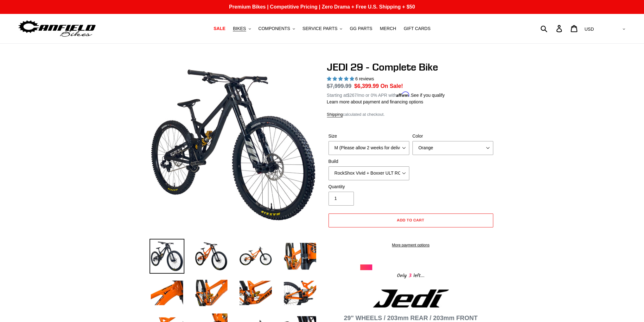  What do you see at coordinates (352, 95) in the screenshot?
I see `span: $267` at bounding box center [352, 95].